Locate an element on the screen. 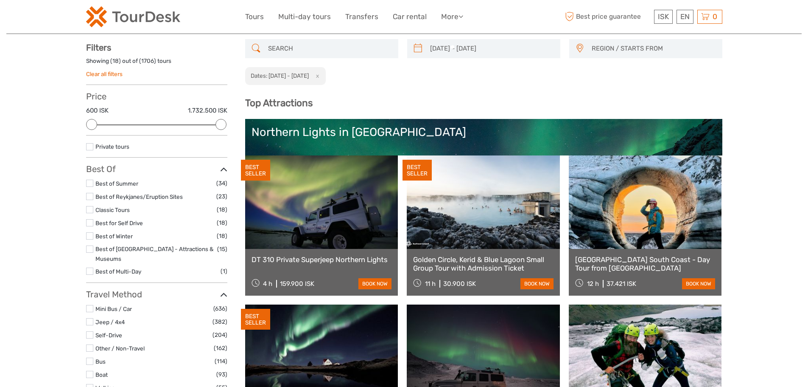 The image size is (808, 387). a: Boat is located at coordinates (101, 374).